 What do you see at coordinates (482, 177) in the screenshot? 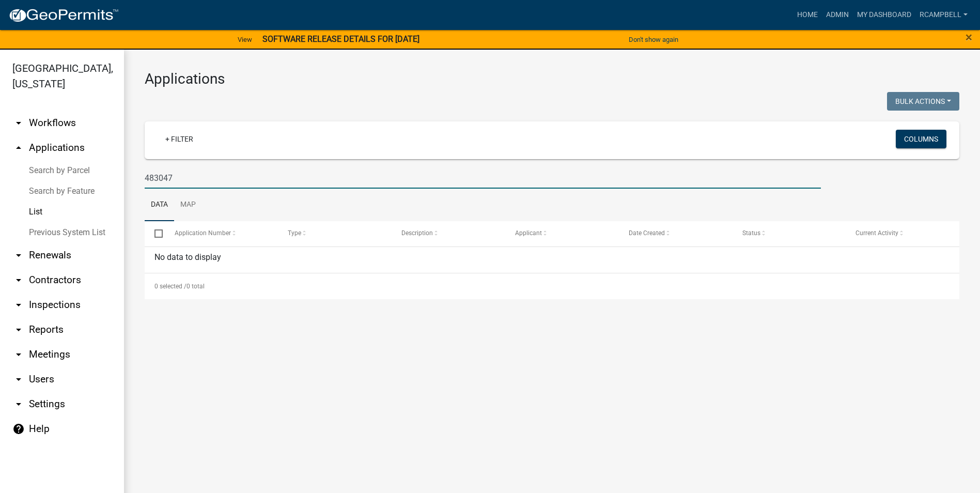
I see `input: Search for applications` at bounding box center [482, 177].